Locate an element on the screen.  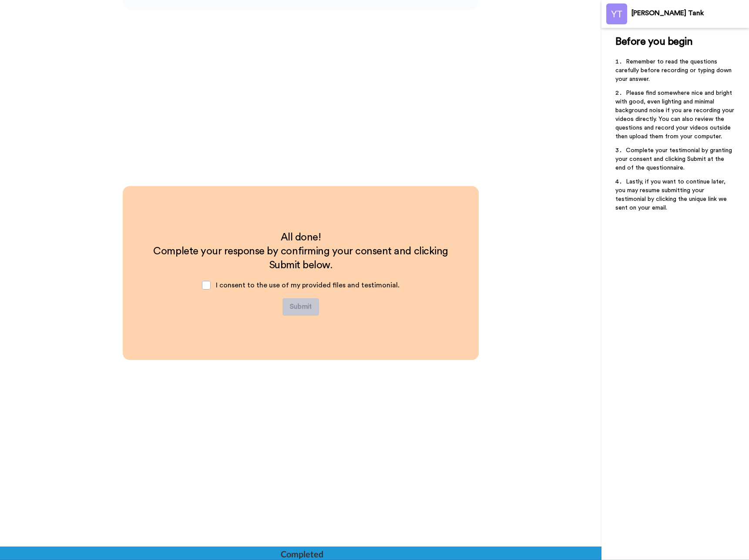
img: Profile Image is located at coordinates (617, 14).